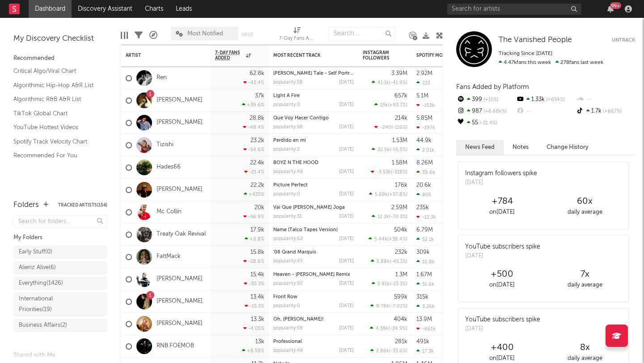 The width and height of the screenshot is (644, 363). What do you see at coordinates (398, 83) in the screenshot?
I see `span: -41.9 %` at bounding box center [398, 83].